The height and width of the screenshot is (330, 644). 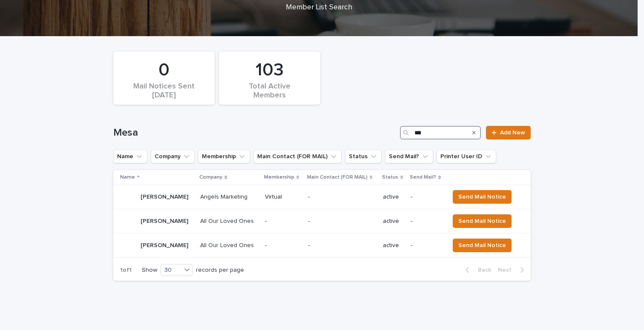 I want to click on button: Name, so click(x=130, y=157).